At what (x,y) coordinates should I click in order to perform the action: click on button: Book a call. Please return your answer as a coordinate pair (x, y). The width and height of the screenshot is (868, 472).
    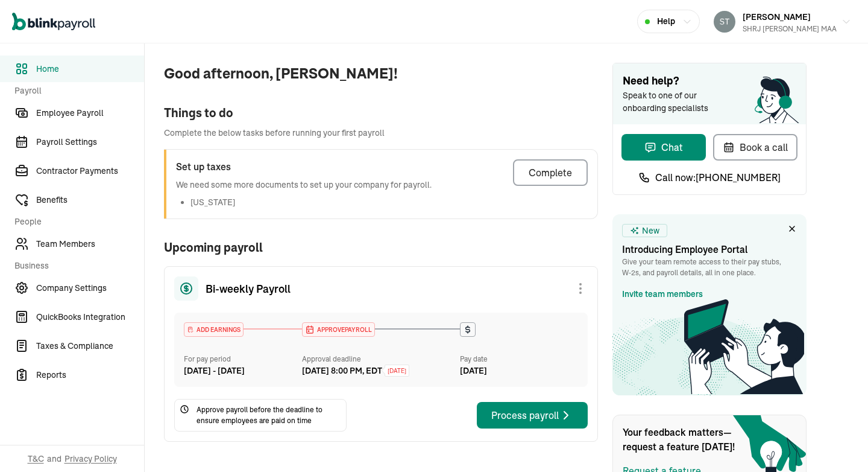
    Looking at the image, I should click on (755, 147).